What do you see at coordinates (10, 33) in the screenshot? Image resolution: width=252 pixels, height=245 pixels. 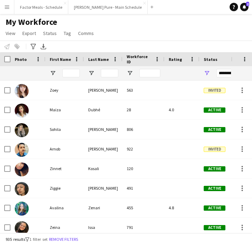 I see `span: View` at bounding box center [10, 33].